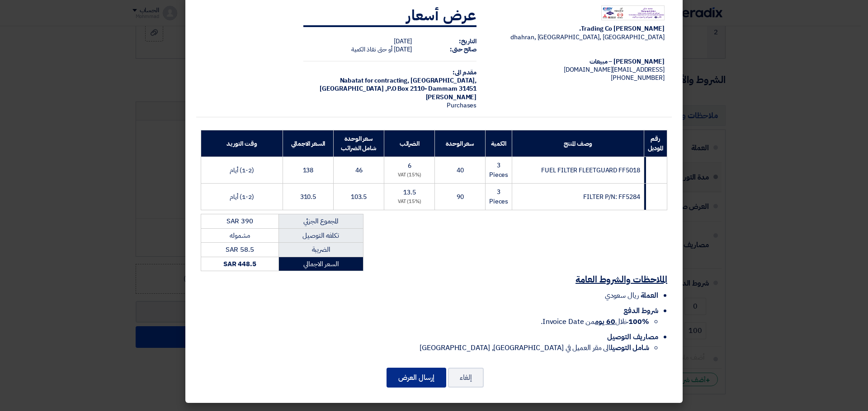  I want to click on span: 40, so click(460, 170).